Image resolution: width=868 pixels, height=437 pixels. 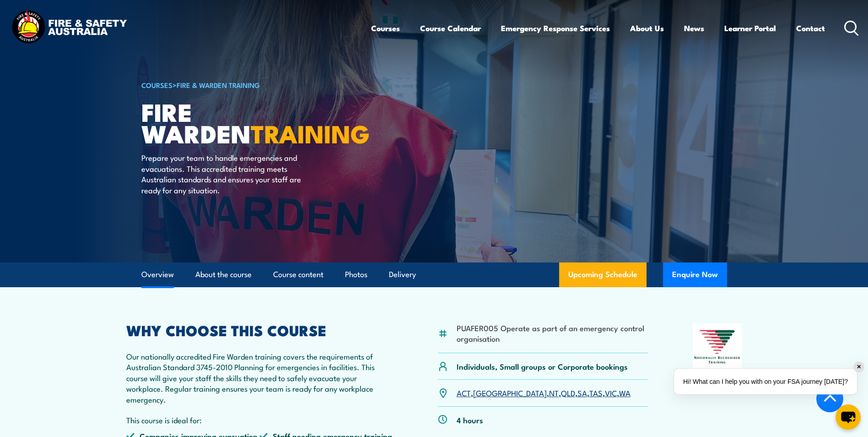 What do you see at coordinates (356, 274) in the screenshot?
I see `a: Photos` at bounding box center [356, 274].